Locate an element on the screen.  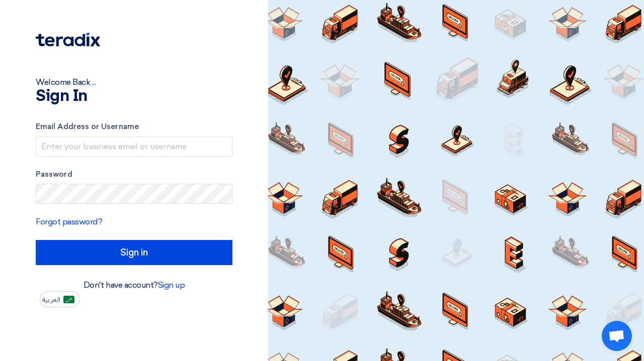
label: Password is located at coordinates (134, 175).